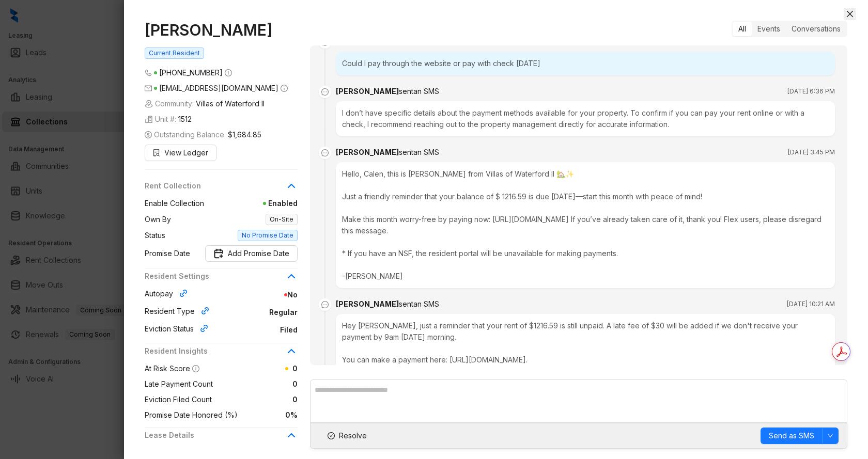 This screenshot has width=868, height=459. I want to click on span: Rent, so click(152, 453).